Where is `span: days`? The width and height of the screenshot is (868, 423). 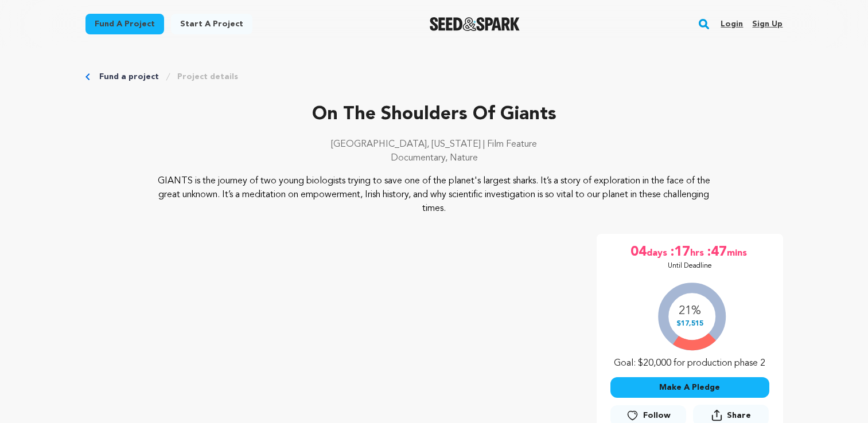 span: days is located at coordinates (658, 252).